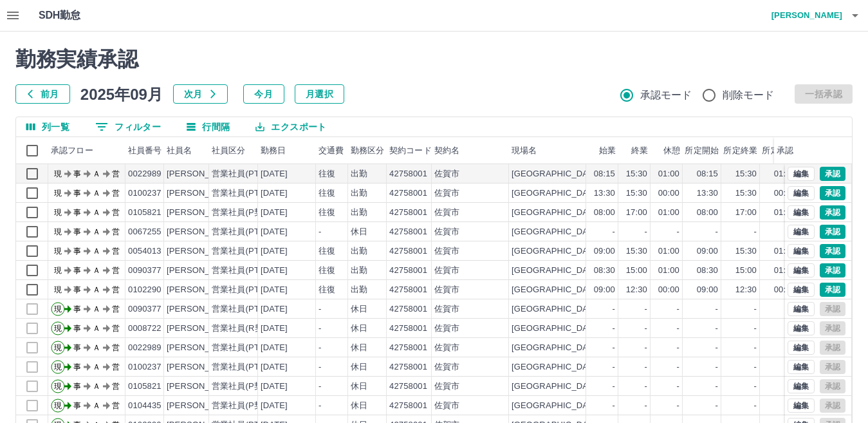 This screenshot has width=868, height=423. Describe the element at coordinates (470, 150) in the screenshot. I see `div: 契約名` at that location.